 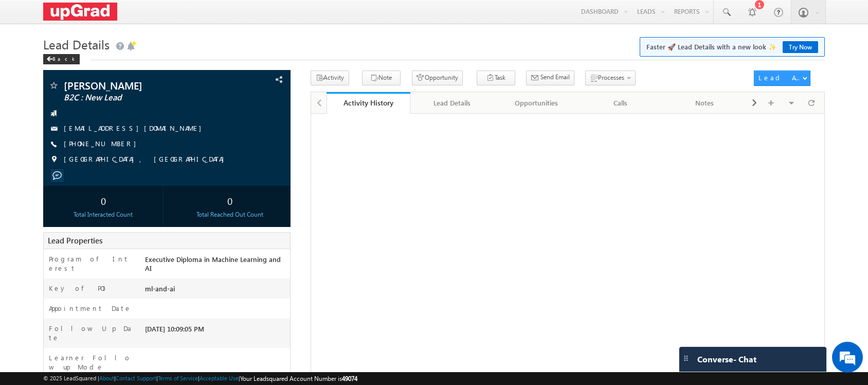 I want to click on div: Lead Actions, so click(x=780, y=78).